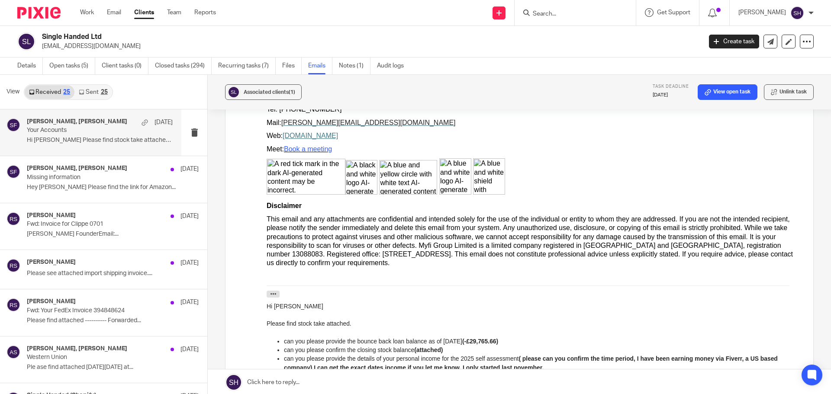  What do you see at coordinates (354, 66) in the screenshot?
I see `a: Notes (1)` at bounding box center [354, 66].